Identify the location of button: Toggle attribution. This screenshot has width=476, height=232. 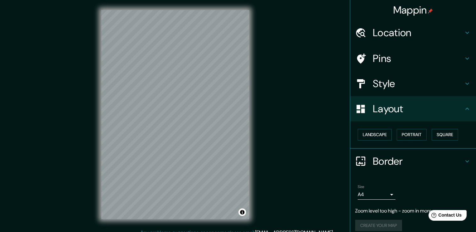
(242, 212).